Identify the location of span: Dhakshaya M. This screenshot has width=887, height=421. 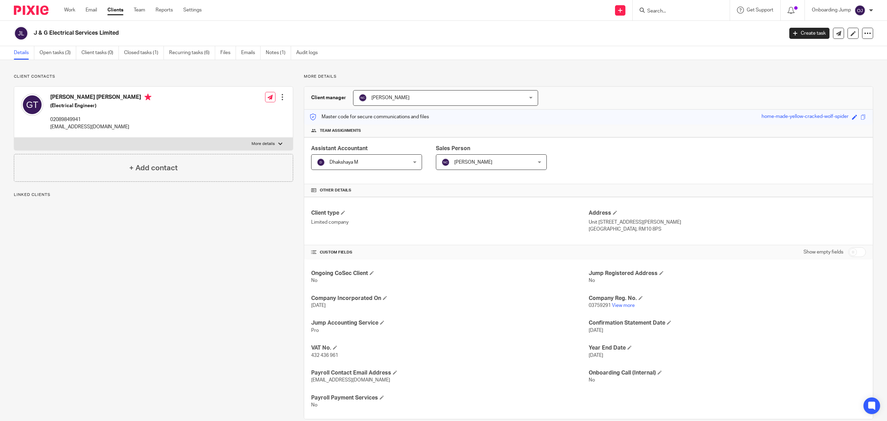
(344, 162).